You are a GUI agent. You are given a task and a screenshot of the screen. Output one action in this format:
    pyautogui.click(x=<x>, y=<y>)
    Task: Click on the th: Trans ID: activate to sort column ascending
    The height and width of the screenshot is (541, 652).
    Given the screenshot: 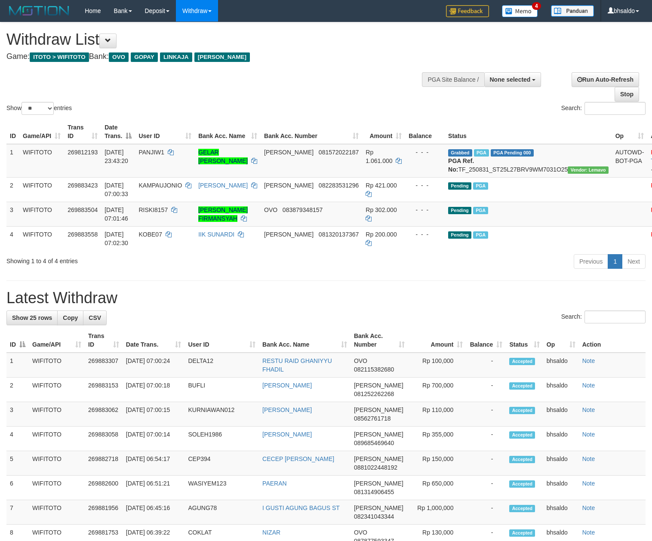 What is the action you would take?
    pyautogui.click(x=104, y=340)
    